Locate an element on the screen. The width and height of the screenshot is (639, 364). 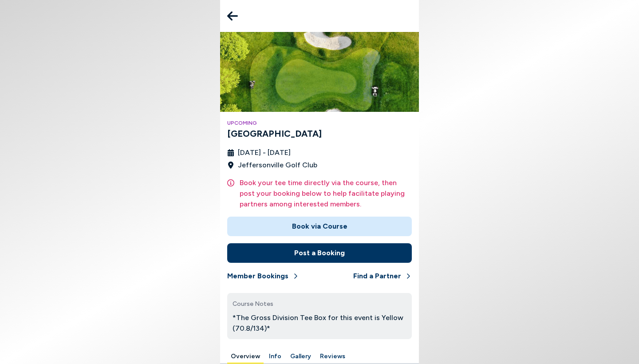
button: Find a Partner is located at coordinates (383, 276).